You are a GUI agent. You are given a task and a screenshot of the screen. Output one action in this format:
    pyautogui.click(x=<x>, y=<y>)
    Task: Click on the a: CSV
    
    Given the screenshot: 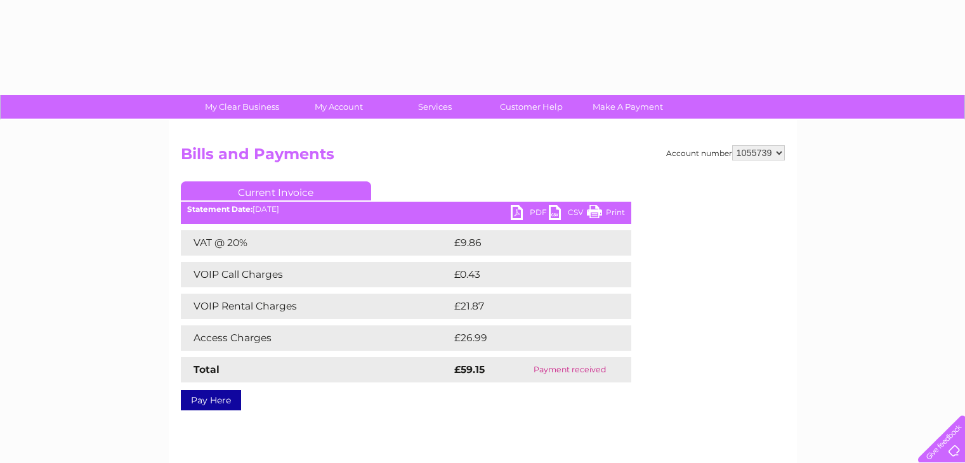 What is the action you would take?
    pyautogui.click(x=568, y=214)
    